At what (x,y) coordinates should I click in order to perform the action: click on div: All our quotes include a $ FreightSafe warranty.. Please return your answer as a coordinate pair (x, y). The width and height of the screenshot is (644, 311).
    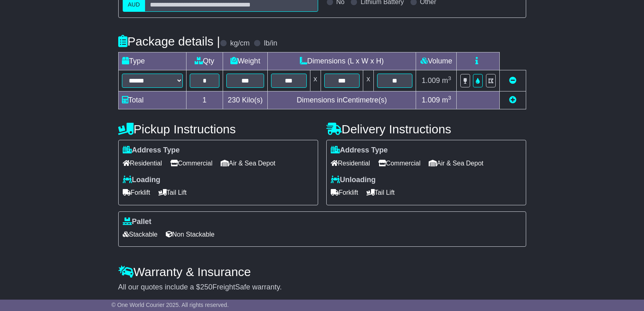
    Looking at the image, I should click on (322, 288).